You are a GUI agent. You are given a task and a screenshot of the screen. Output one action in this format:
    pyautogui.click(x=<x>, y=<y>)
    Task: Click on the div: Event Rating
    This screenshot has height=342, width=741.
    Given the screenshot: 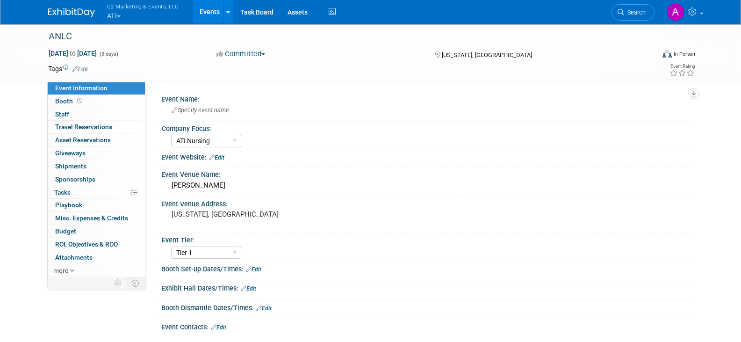 What is the action you would take?
    pyautogui.click(x=682, y=66)
    